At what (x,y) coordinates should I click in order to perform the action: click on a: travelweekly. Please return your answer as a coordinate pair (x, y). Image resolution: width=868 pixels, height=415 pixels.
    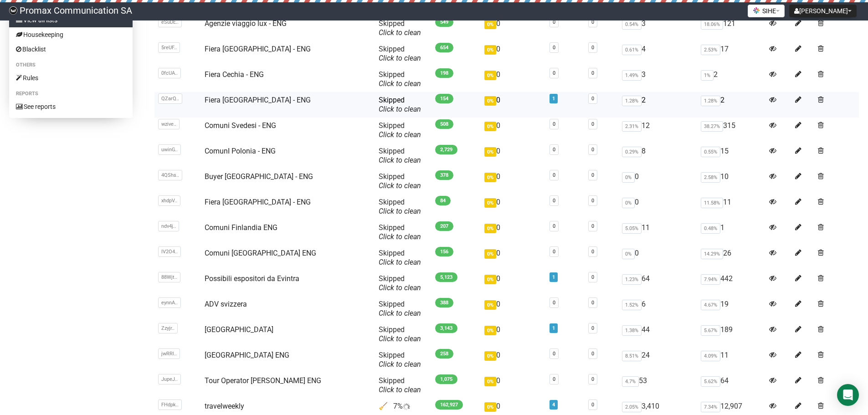
    Looking at the image, I should click on (224, 406).